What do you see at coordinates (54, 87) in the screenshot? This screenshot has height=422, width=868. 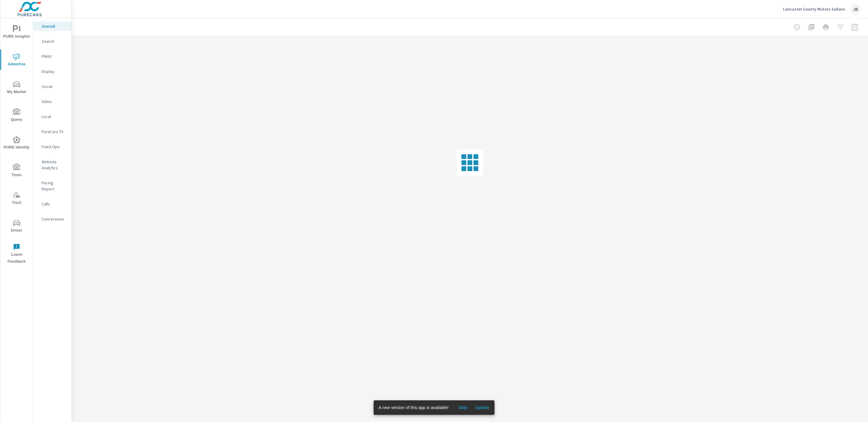 I see `p: Social` at bounding box center [54, 87].